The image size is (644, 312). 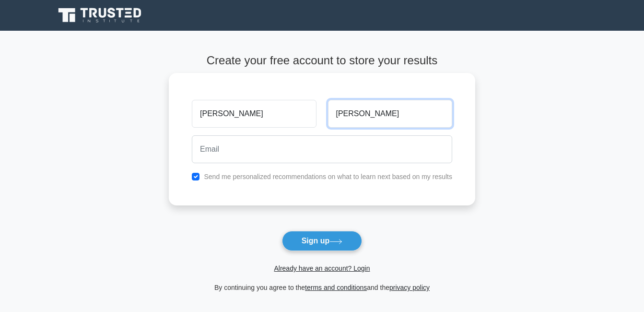 I want to click on h4: Create your free account to store your results, so click(x=322, y=60).